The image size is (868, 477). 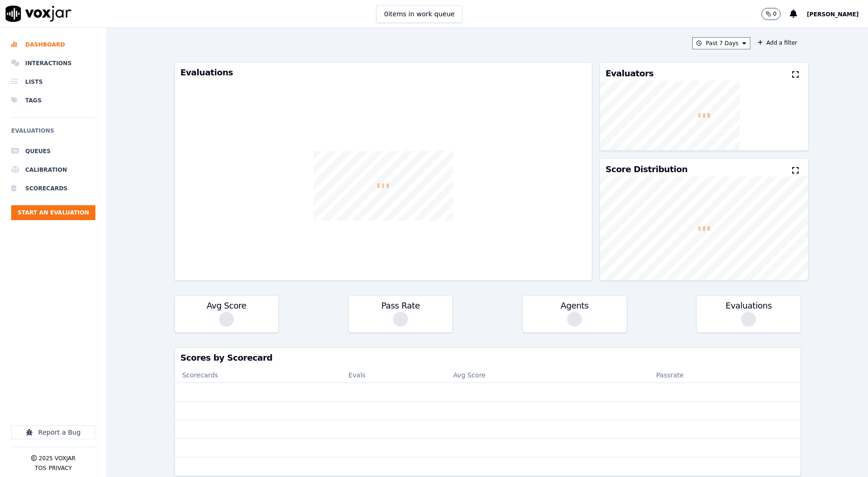 What do you see at coordinates (629, 74) in the screenshot?
I see `h3: Evaluators` at bounding box center [629, 74].